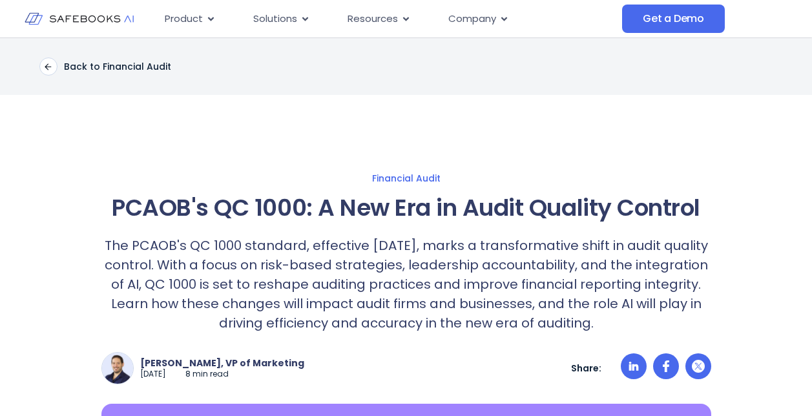 This screenshot has width=812, height=416. I want to click on a: Financial Audit, so click(406, 178).